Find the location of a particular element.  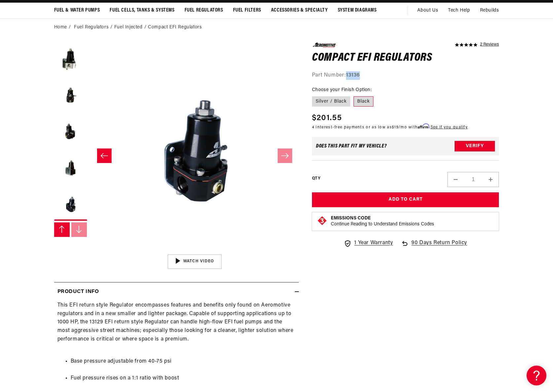

a: 2 reviews is located at coordinates (489, 45).